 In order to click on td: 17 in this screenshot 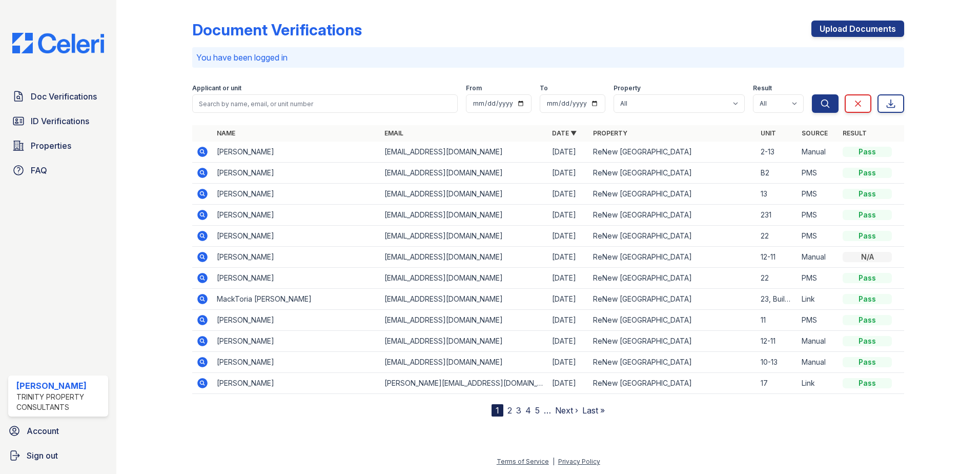, I will do `click(777, 383)`.